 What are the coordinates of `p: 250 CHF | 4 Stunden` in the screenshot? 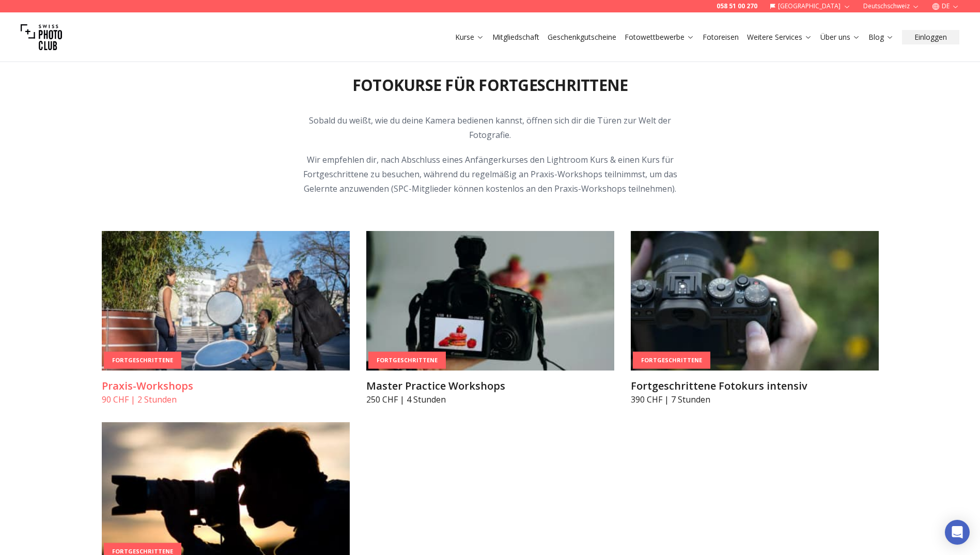 It's located at (490, 399).